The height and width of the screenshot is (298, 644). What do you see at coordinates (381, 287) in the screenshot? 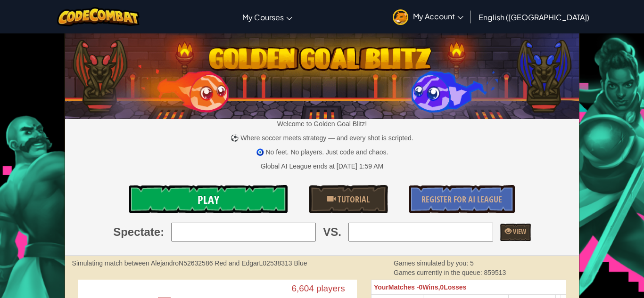
I see `span: Your` at bounding box center [381, 287].